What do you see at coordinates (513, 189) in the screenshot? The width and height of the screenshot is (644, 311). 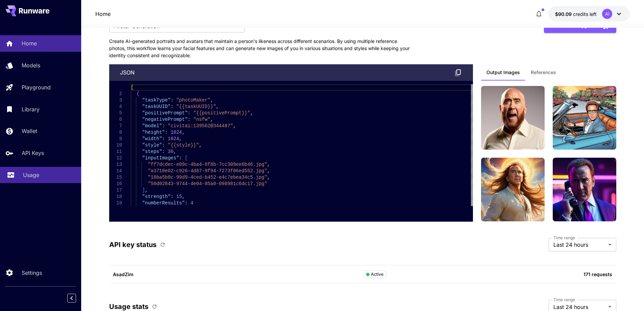 I see `img: man rwre long hair, enjoying sun and wind` - Style: `Fantasy art` at bounding box center [513, 189].